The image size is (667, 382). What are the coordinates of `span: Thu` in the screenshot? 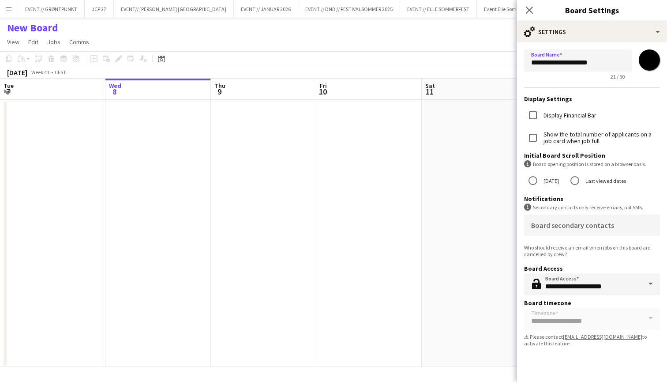 It's located at (220, 86).